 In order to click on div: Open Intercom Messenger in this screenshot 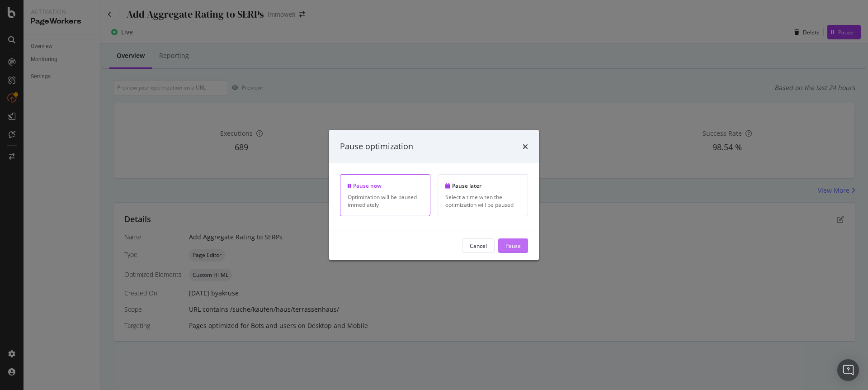, I will do `click(848, 369)`.